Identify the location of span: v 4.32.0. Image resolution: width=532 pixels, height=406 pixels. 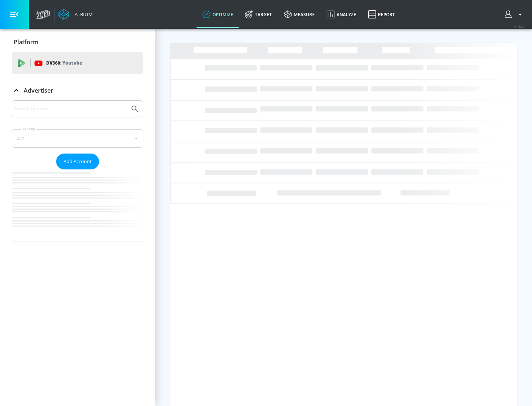
(519, 26).